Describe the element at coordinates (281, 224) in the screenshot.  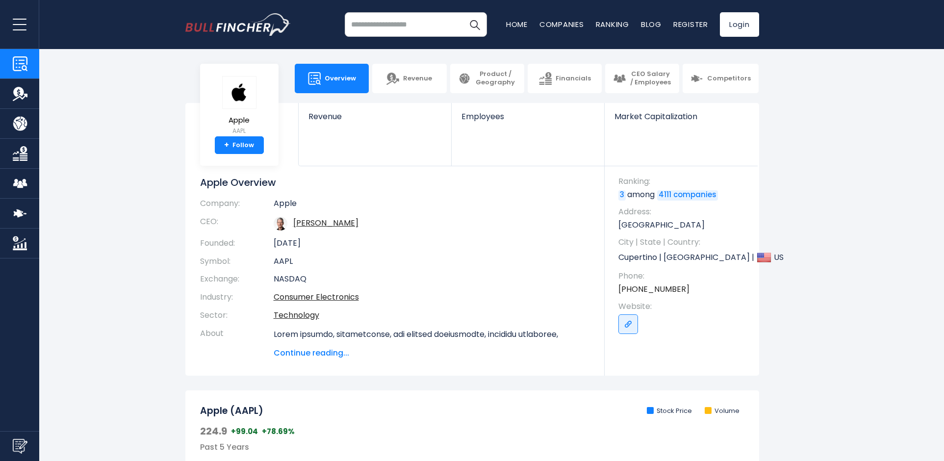
I see `img: tim-cook.jpg` at that location.